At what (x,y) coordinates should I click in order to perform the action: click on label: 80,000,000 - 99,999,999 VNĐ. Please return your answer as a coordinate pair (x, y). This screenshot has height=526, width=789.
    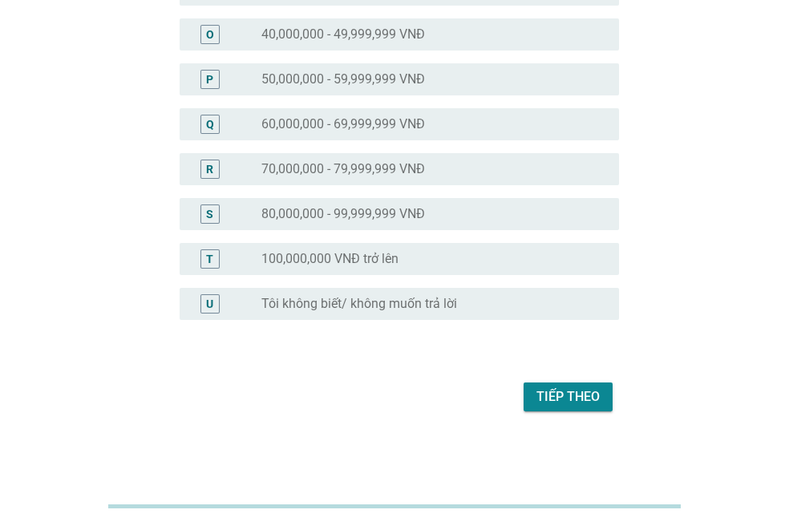
    Looking at the image, I should click on (343, 214).